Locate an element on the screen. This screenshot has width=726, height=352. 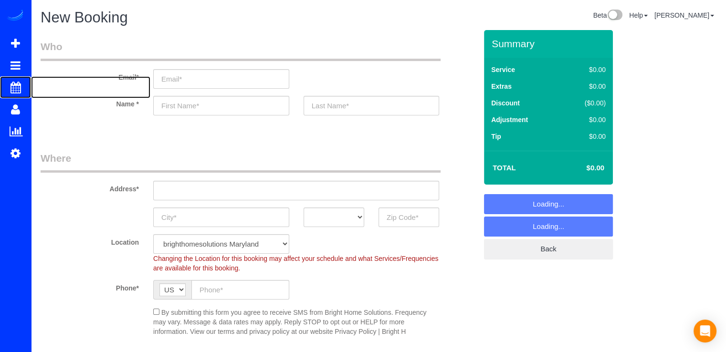
legend: Where is located at coordinates (241, 162).